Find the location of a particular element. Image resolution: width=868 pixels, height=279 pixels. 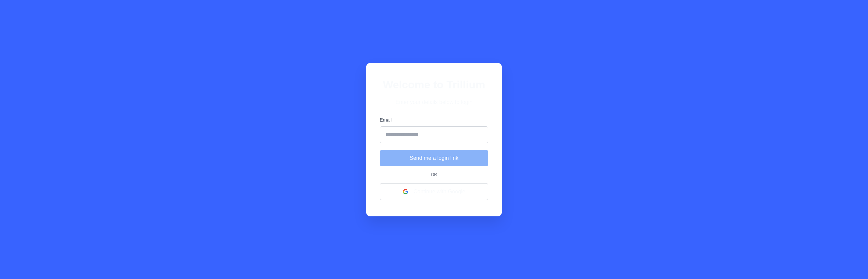

p: Enter your details below to login is located at coordinates (434, 102).